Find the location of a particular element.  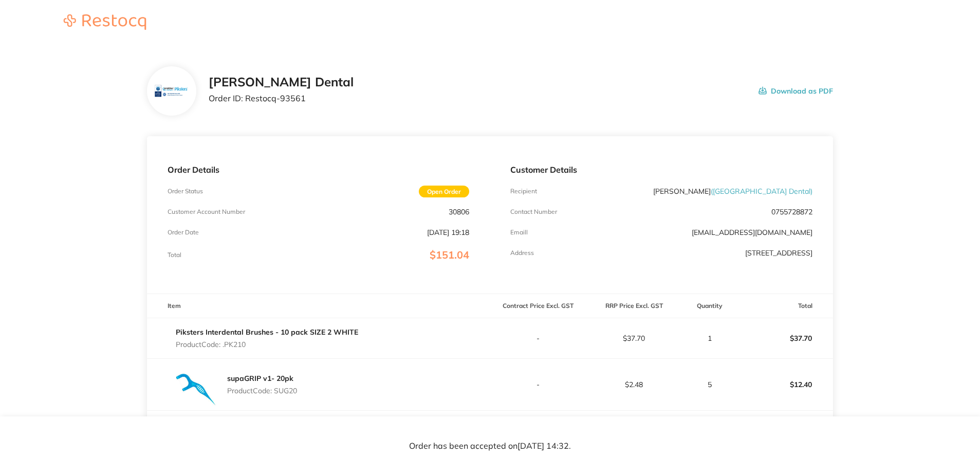

img: bnV5aml6aA is located at coordinates (171, 91).